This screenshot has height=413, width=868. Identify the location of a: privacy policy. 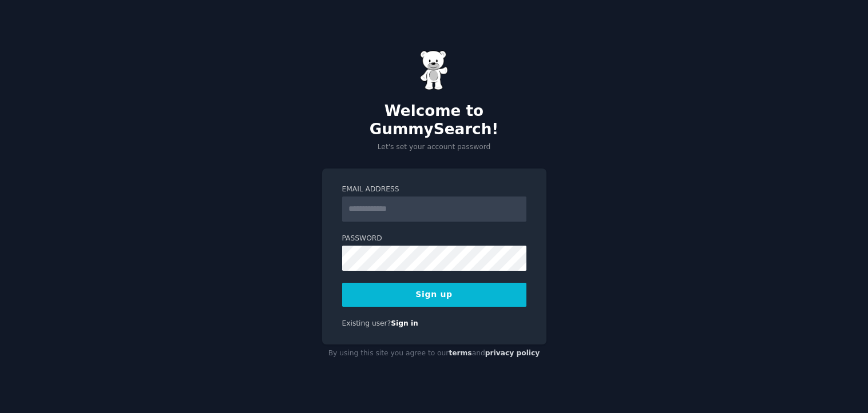
(513, 353).